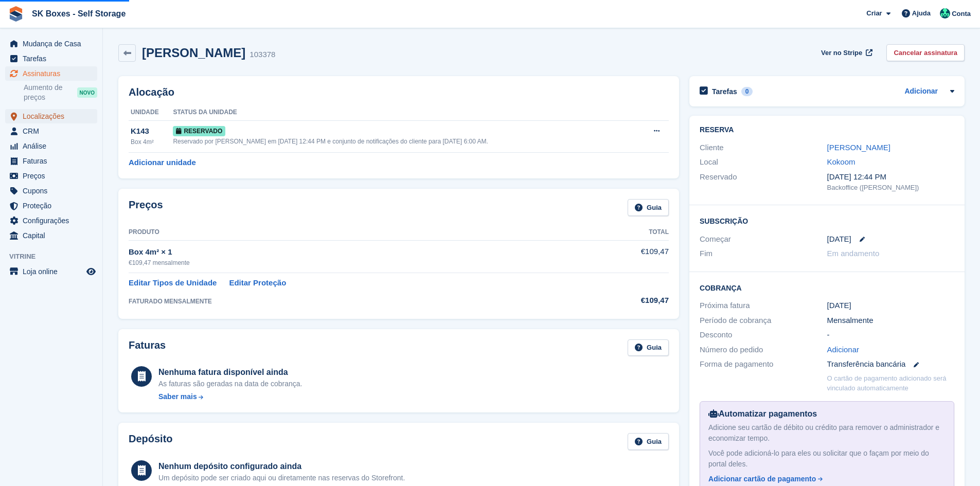 The image size is (980, 486). I want to click on div: Box 4m², so click(152, 142).